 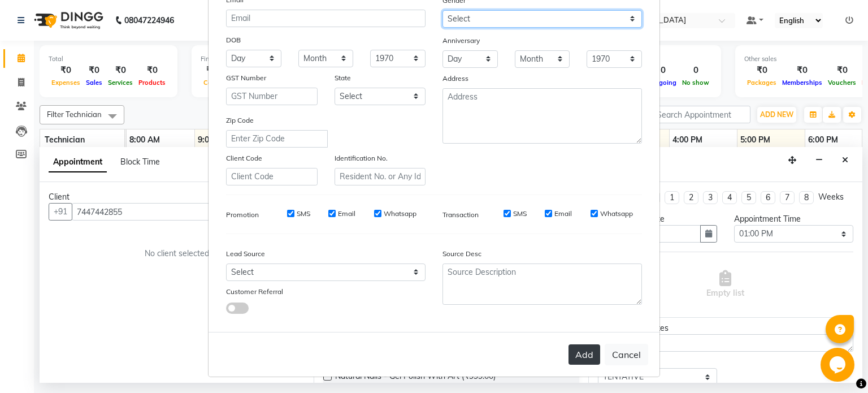 What do you see at coordinates (255, 292) in the screenshot?
I see `label: Customer Referral` at bounding box center [255, 292].